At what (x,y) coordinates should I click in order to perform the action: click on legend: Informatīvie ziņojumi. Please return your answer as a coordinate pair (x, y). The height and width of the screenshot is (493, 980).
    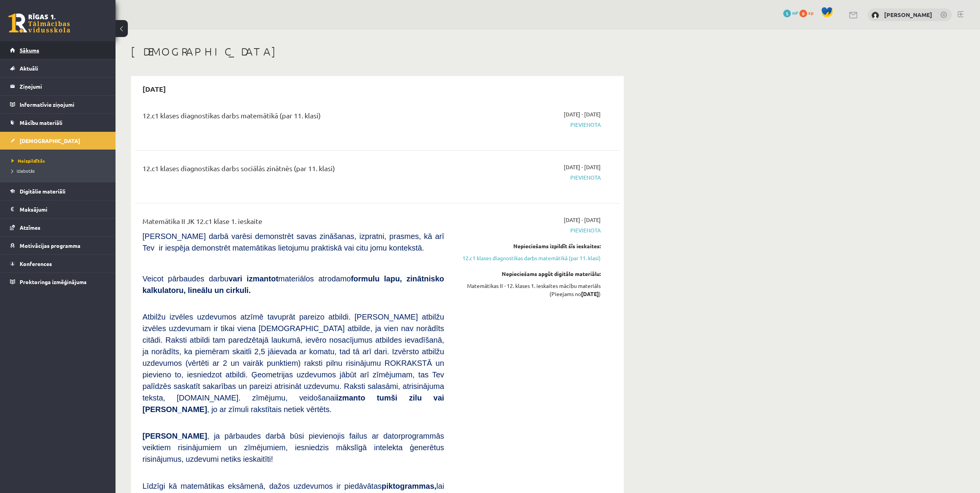
    Looking at the image, I should click on (63, 105).